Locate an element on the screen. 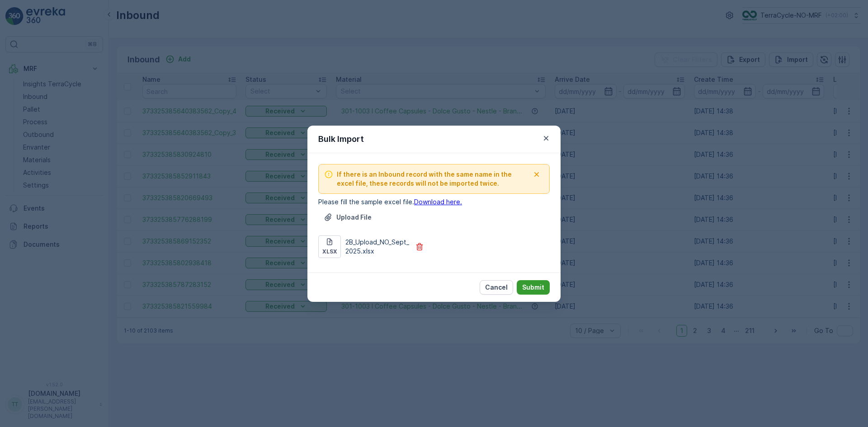 This screenshot has height=427, width=868. span: If there is an Inbound record with the same name in the excel file, these records will not be imp... is located at coordinates (433, 179).